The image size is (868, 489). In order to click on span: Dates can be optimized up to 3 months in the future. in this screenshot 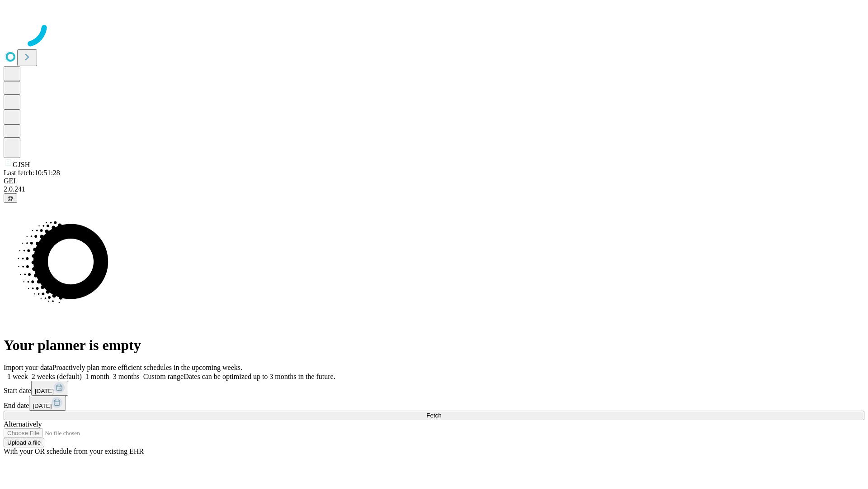, I will do `click(259, 376)`.